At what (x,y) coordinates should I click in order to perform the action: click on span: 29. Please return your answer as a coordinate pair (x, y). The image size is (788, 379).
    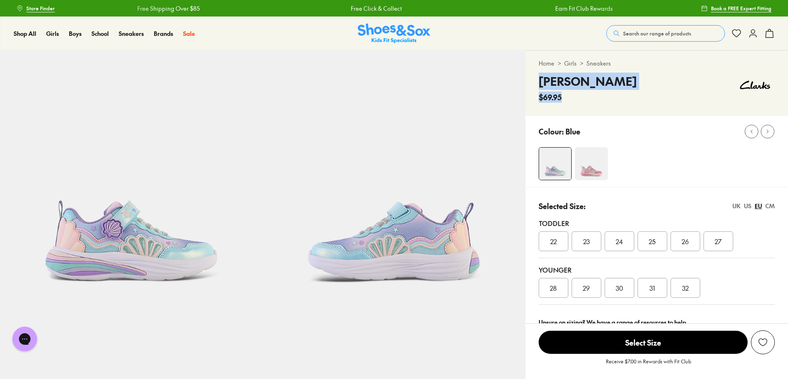
    Looking at the image, I should click on (586, 288).